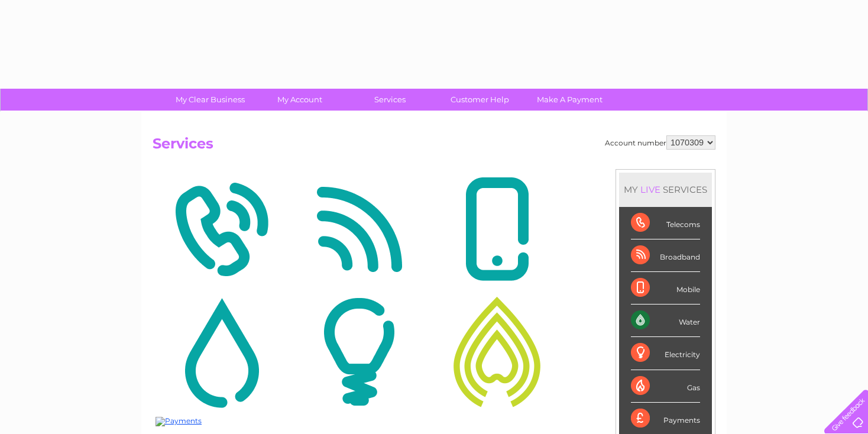  Describe the element at coordinates (665, 287) in the screenshot. I see `div: Mobile` at that location.